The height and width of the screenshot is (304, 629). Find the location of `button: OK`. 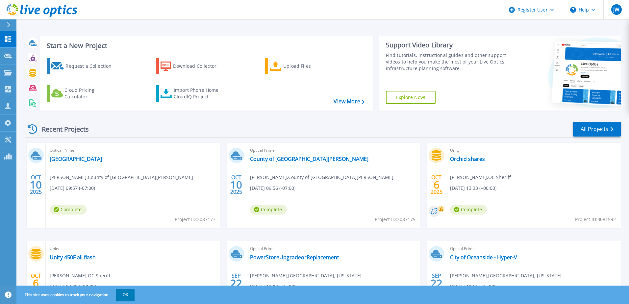

button: OK is located at coordinates (125, 295).